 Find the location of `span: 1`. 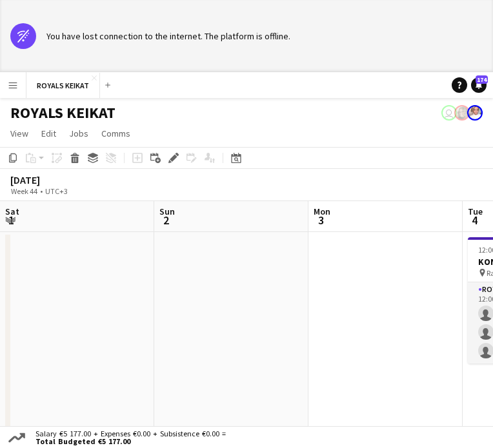

span: 1 is located at coordinates (11, 220).